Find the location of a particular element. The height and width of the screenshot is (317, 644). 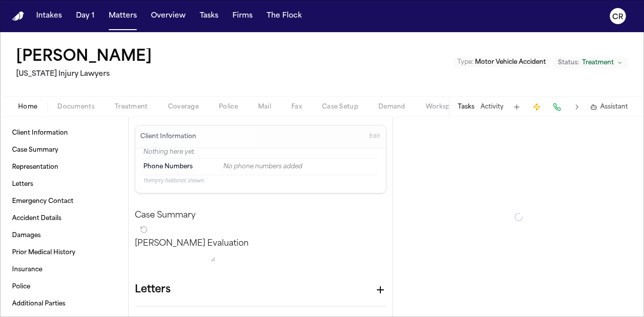

a: Letters is located at coordinates (64, 184).